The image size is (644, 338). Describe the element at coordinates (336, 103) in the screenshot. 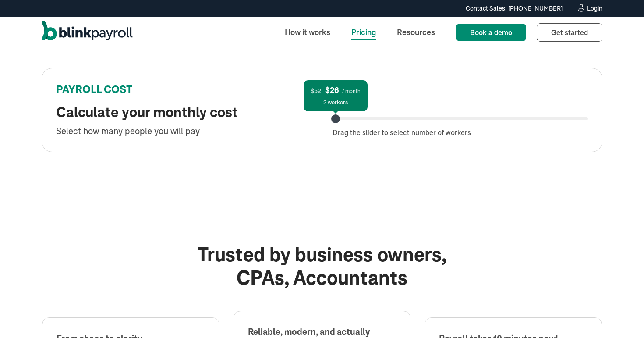

I see `div: 2 workers` at that location.